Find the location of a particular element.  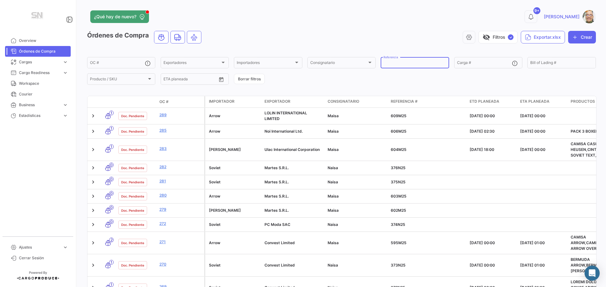

button: Open calendar is located at coordinates (221, 80).